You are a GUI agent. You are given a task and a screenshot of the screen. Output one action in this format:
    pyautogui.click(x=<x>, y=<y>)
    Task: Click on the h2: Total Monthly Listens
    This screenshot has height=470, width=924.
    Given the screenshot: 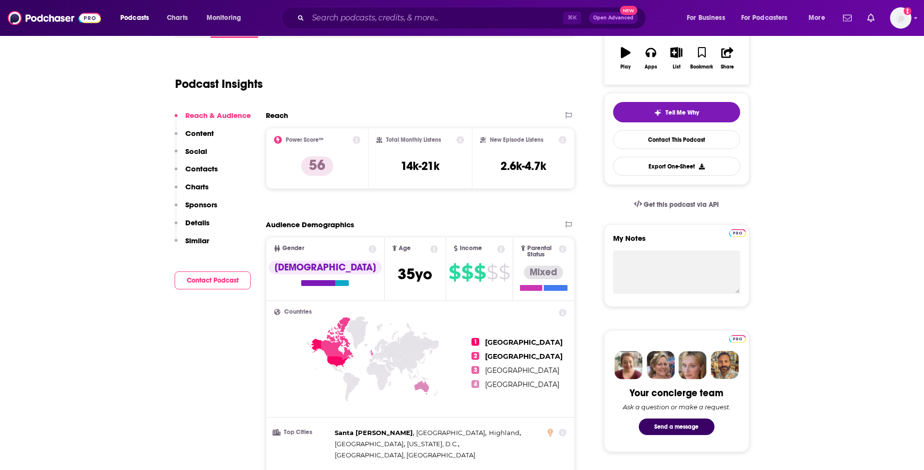 What is the action you would take?
    pyautogui.click(x=413, y=140)
    